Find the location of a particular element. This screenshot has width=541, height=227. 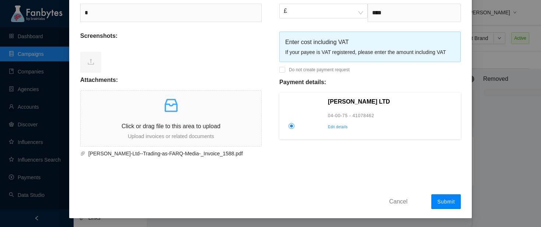

p: Payment details: is located at coordinates (302, 82).